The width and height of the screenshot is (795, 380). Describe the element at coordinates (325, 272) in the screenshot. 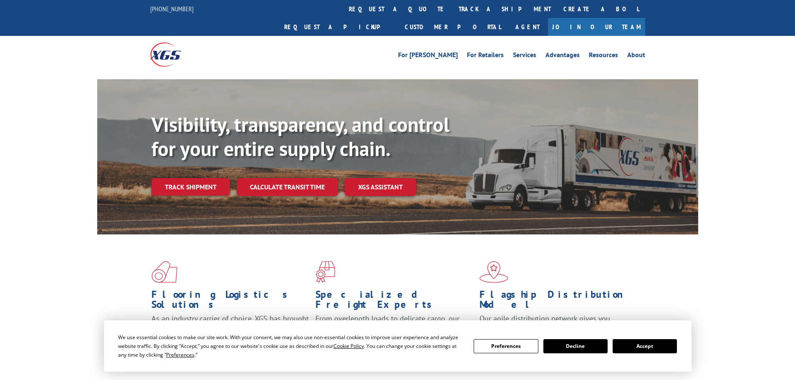

I see `img: xgs-icon-focused-on-flooring-red` at that location.